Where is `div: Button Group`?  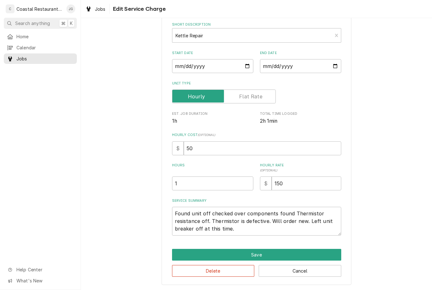
div: Button Group is located at coordinates (256, 263).